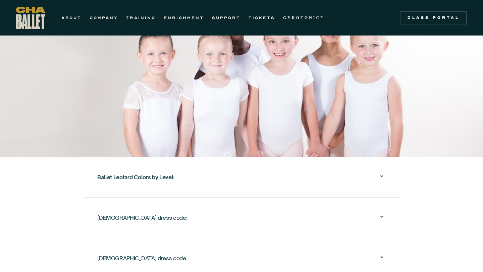  Describe the element at coordinates (433, 18) in the screenshot. I see `div: Class Portal` at that location.